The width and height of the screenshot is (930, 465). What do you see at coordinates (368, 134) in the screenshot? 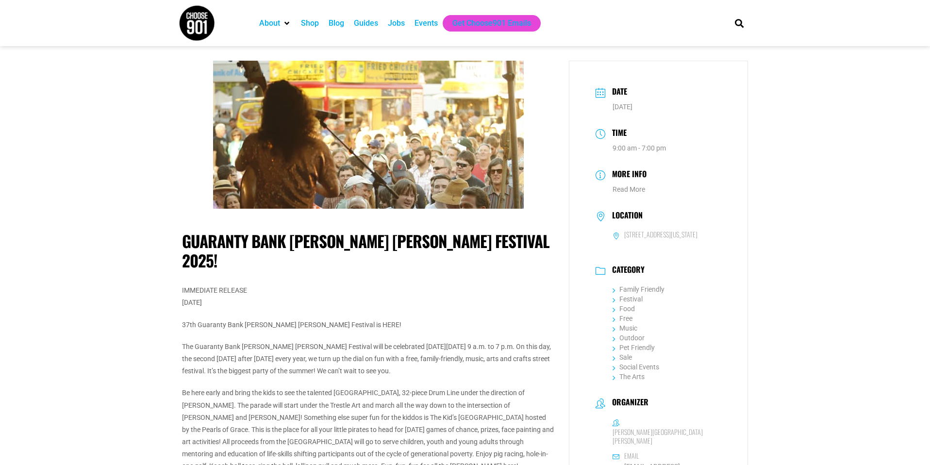
I see `img: A musician performs on stage facing a large crowd at a Mid-South festival, with food stalls, food...` at bounding box center [368, 134].